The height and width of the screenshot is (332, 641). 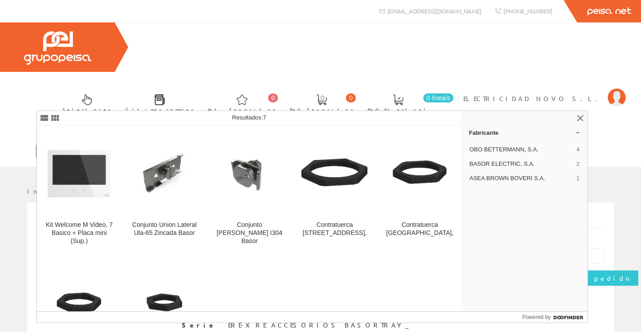 I want to click on span: 7, so click(x=264, y=117).